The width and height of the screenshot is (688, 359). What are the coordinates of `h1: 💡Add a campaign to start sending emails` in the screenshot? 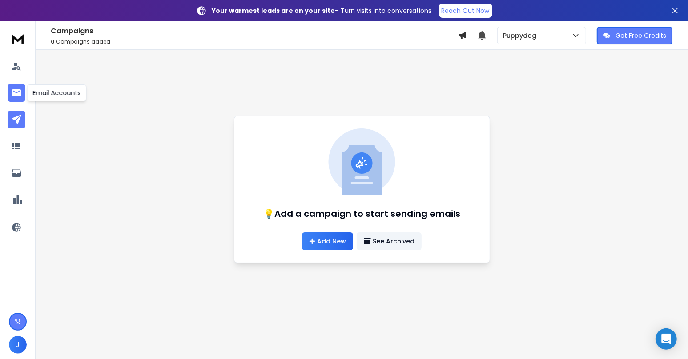 It's located at (362, 214).